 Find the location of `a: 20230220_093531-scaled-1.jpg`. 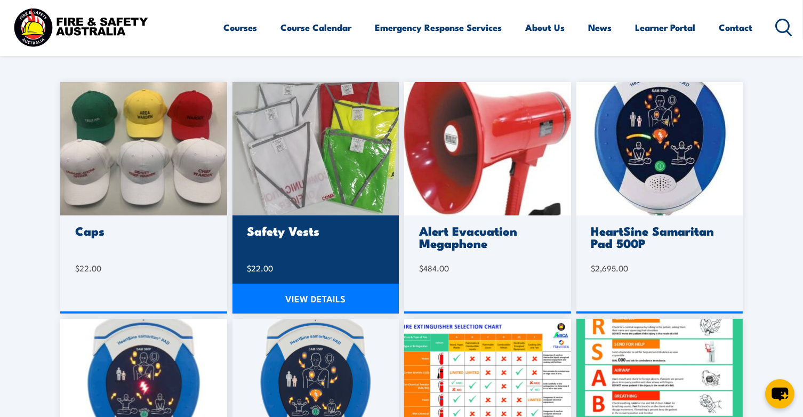

a: 20230220_093531-scaled-1.jpg is located at coordinates (316, 149).